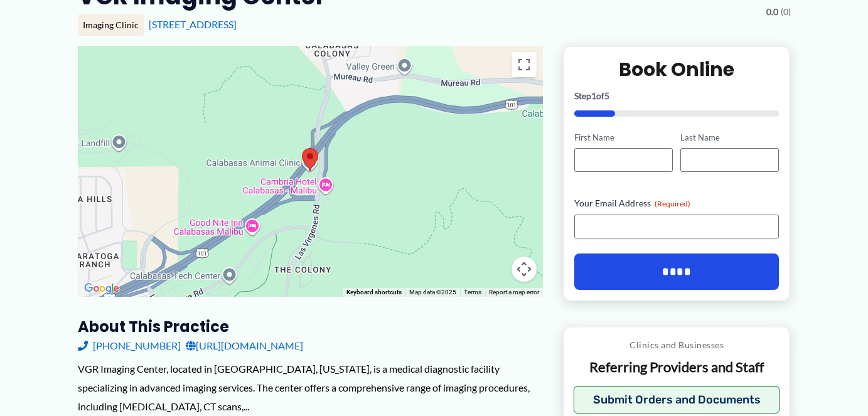  Describe the element at coordinates (677, 203) in the screenshot. I see `label: Your Email Address` at that location.